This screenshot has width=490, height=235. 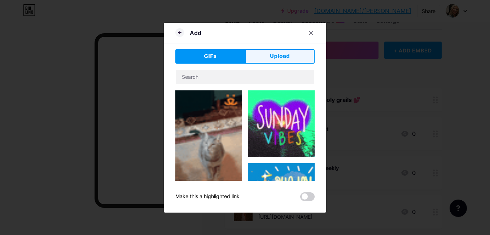 What do you see at coordinates (210, 56) in the screenshot?
I see `button: GIFs` at bounding box center [210, 56].